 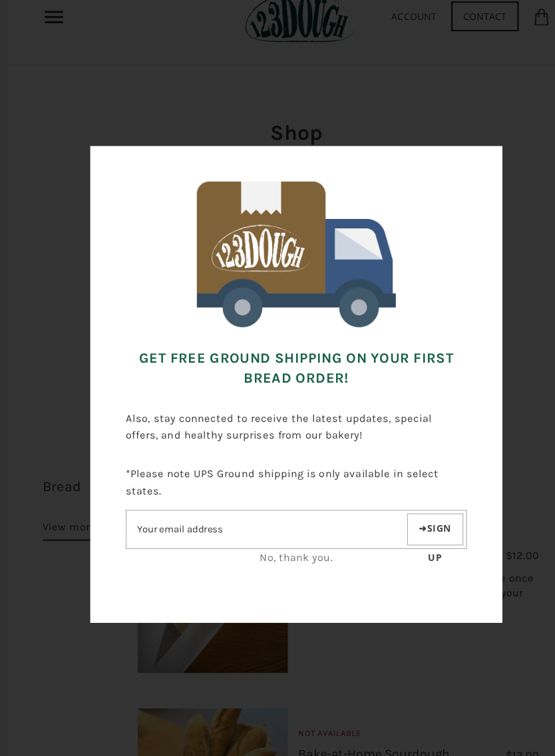 What do you see at coordinates (278, 540) in the screenshot?
I see `a: No, thank you.` at bounding box center [278, 540].